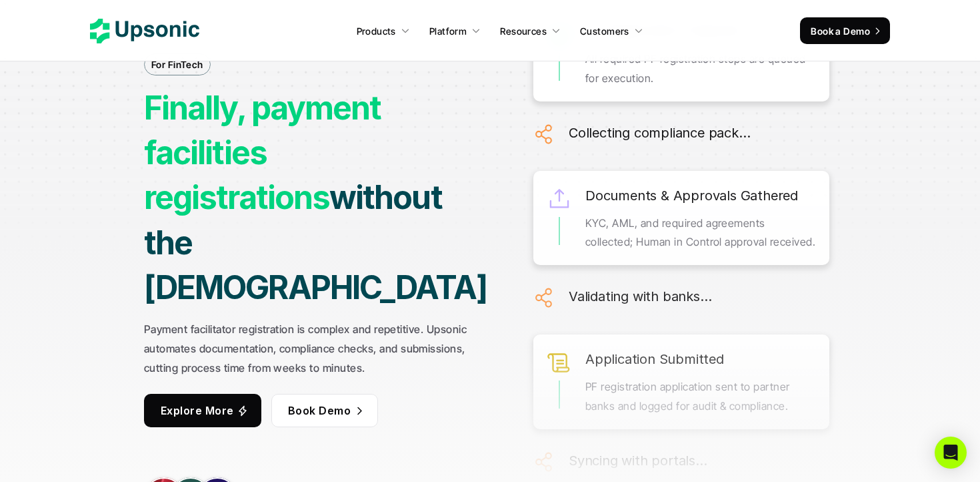 The image size is (980, 482). What do you see at coordinates (701, 396) in the screenshot?
I see `p: PF registration application sent to partner banks and logged for audit & compliance.` at bounding box center [701, 396].